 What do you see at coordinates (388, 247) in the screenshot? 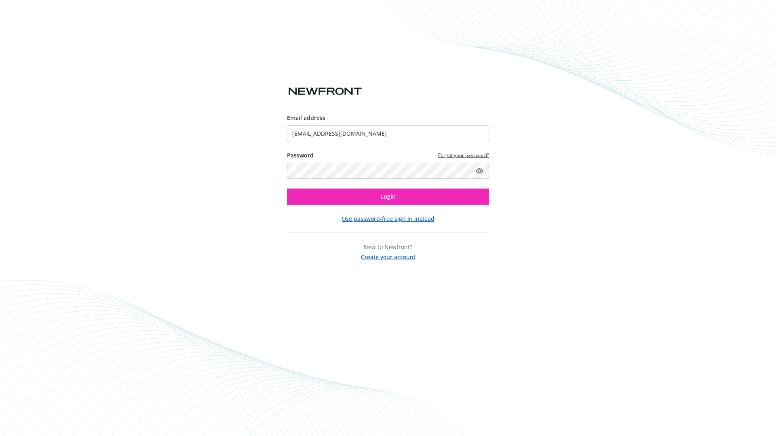
I see `span: New to Newfront?` at bounding box center [388, 247].